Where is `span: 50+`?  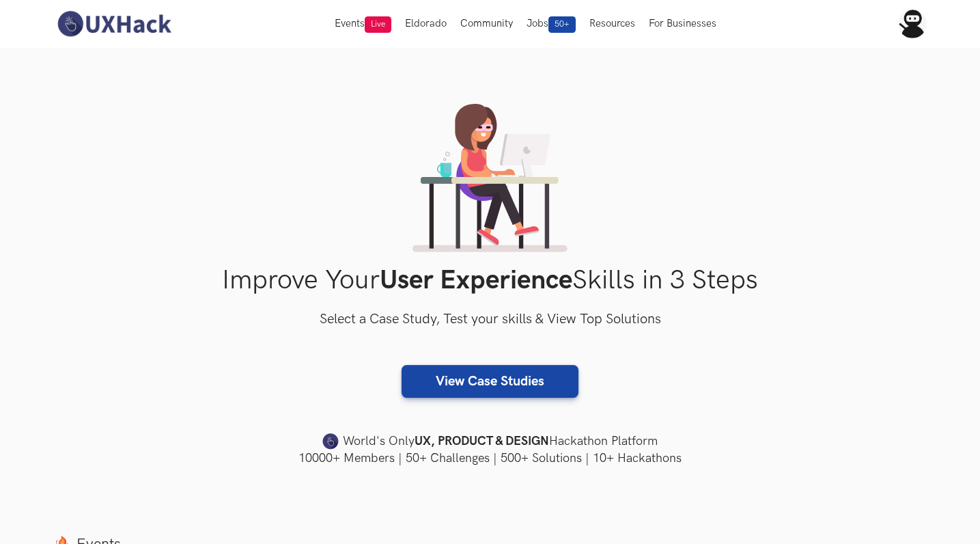 span: 50+ is located at coordinates (563, 25).